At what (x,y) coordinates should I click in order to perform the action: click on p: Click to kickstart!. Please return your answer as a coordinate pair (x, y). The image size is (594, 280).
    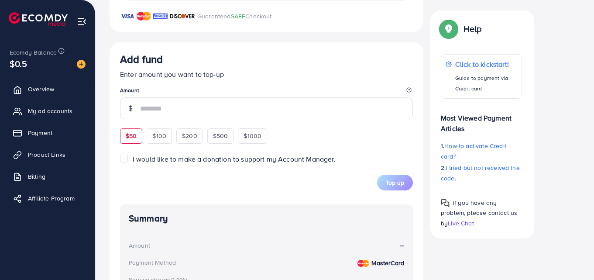
    Looking at the image, I should click on (486, 64).